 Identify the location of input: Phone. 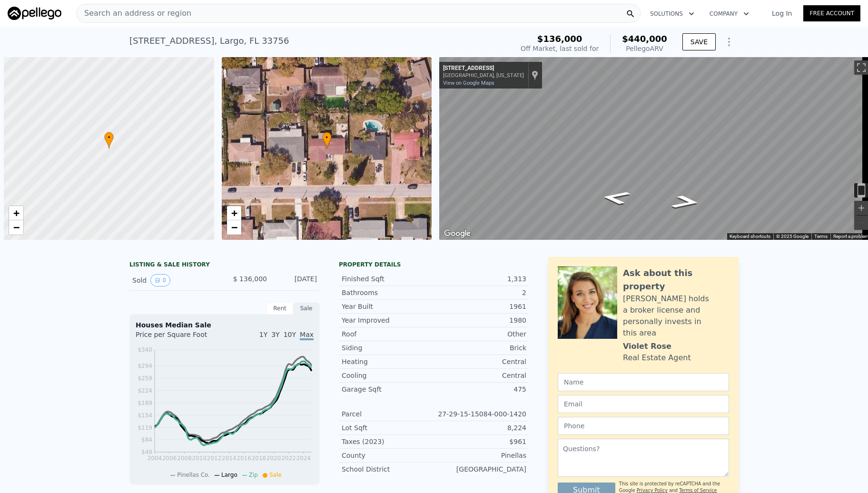
(643, 426).